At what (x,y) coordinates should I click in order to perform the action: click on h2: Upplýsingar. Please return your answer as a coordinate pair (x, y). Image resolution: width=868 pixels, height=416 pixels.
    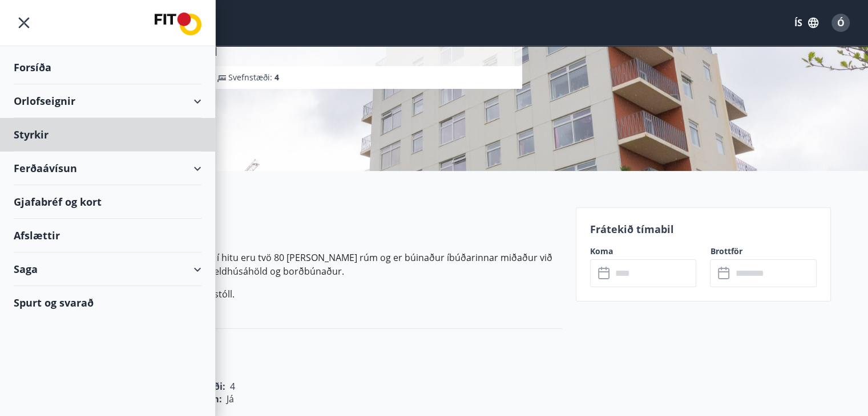
    Looking at the image, I should click on (300, 224).